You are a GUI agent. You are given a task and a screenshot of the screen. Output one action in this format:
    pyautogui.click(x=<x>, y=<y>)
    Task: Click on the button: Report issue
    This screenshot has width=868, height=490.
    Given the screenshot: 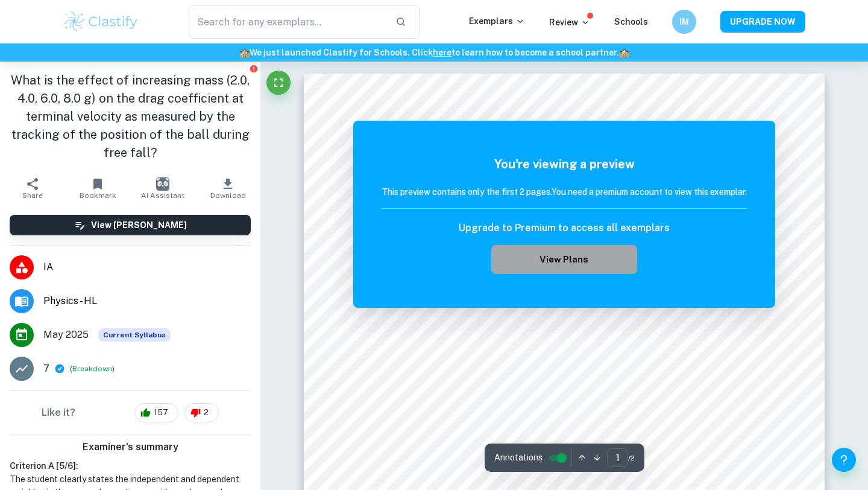 What is the action you would take?
    pyautogui.click(x=253, y=68)
    